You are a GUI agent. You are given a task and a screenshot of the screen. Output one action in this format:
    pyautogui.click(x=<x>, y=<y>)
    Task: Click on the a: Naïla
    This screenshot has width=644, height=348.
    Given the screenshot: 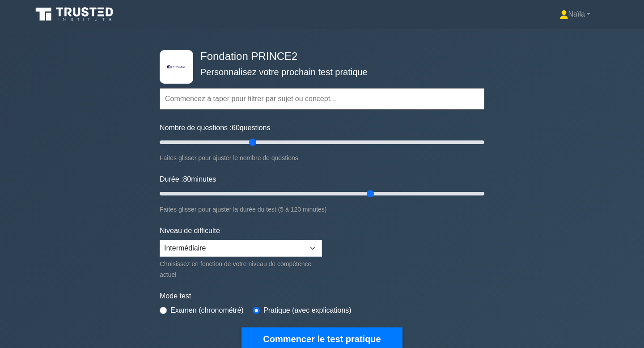 What is the action you would take?
    pyautogui.click(x=575, y=15)
    